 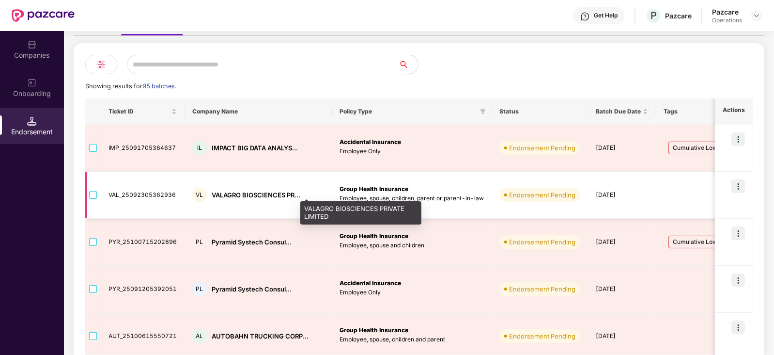 I want to click on span: 95 batches., so click(x=159, y=86).